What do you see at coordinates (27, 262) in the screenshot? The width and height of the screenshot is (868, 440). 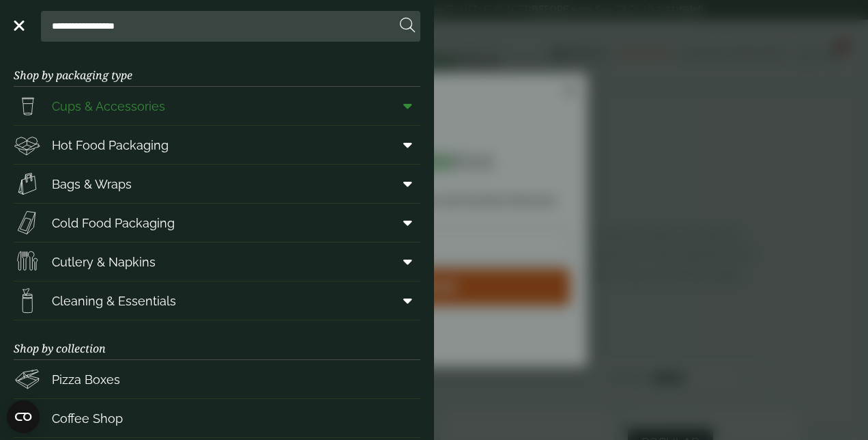 I see `img: Cutlery.svg` at bounding box center [27, 262].